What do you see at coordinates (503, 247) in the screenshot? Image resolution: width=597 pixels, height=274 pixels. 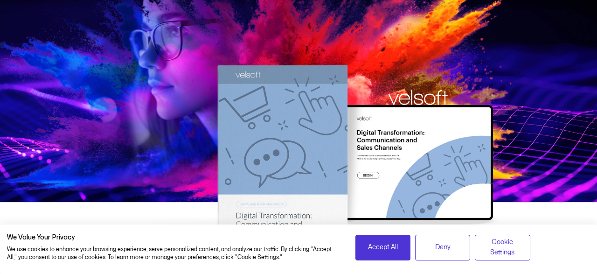 I see `button: Adjust cookie preferences` at bounding box center [503, 247].